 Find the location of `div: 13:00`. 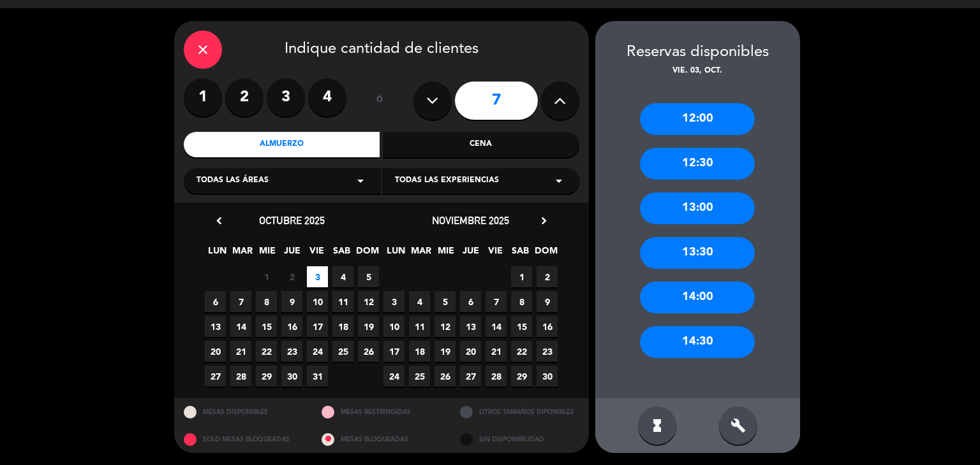

div: 13:00 is located at coordinates (697, 209).